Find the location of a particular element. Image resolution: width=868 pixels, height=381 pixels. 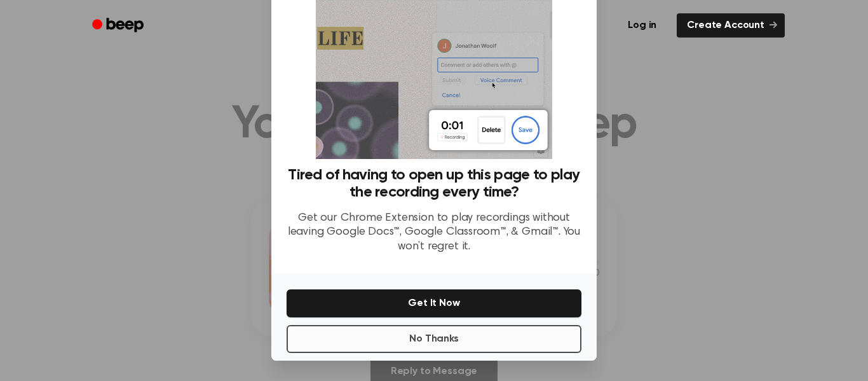

h3: Tired of having to open up this page to play the recording every time? is located at coordinates (434, 184).